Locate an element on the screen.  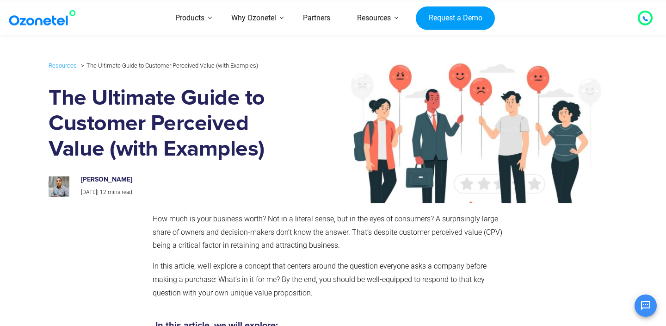
li: The Ultimate Guide to Customer Perceived Value (with Examples) is located at coordinates (168, 65).